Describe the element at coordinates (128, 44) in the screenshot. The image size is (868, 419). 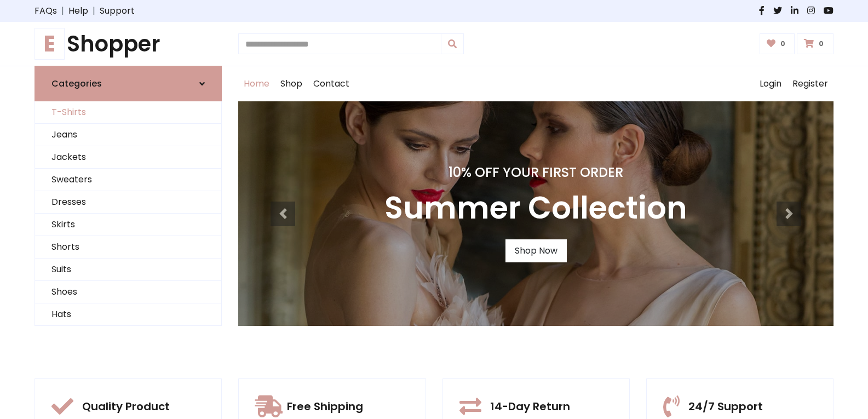
I see `h1: Shopper` at that location.